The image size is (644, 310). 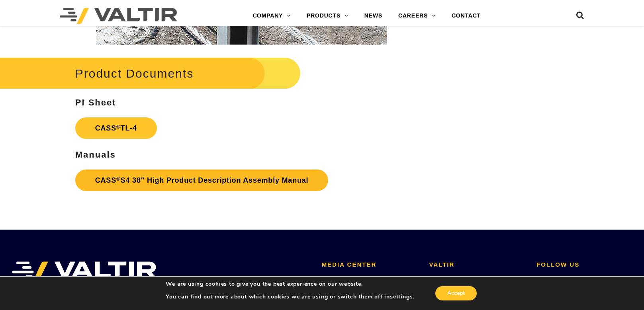 What do you see at coordinates (466, 16) in the screenshot?
I see `a: CONTACT` at bounding box center [466, 16].